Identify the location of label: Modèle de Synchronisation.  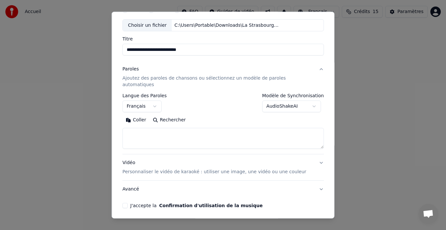
(292, 96).